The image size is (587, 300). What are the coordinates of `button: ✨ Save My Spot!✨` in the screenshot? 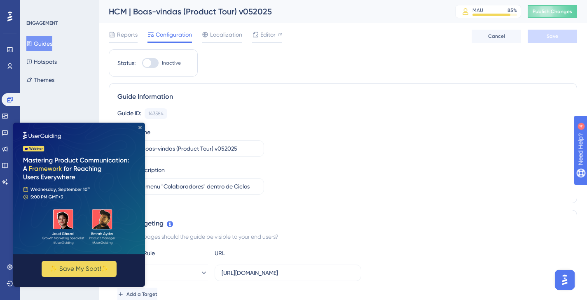 It's located at (66, 146).